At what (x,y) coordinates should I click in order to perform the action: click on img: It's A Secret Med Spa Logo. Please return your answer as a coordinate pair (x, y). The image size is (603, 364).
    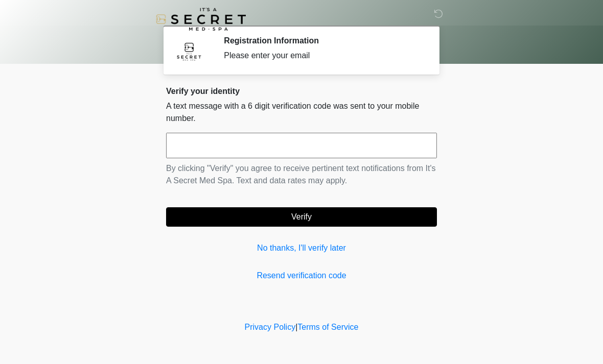
    Looking at the image, I should click on (201, 19).